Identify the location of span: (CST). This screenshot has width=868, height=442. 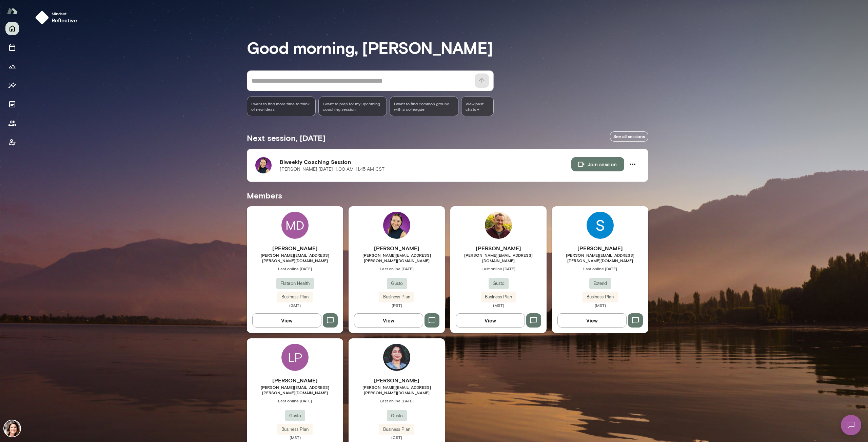
(397, 437).